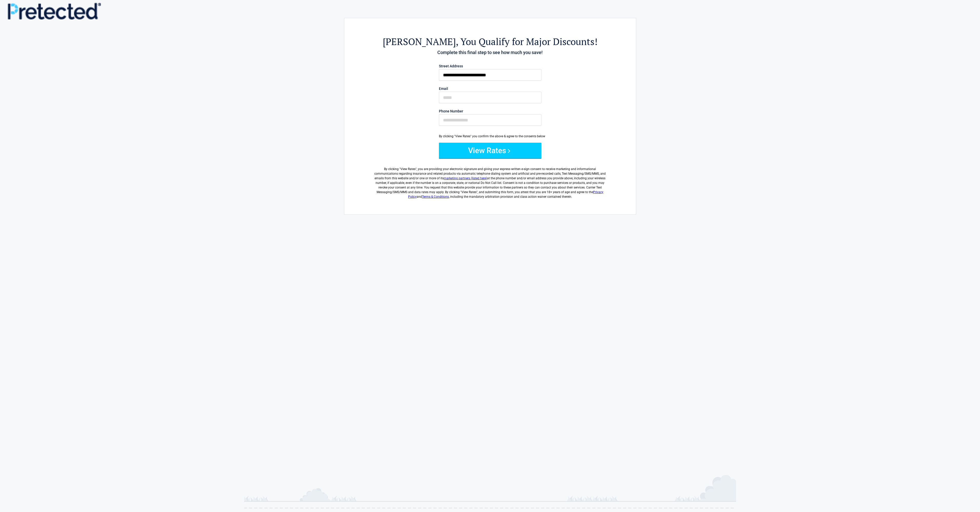 The image size is (980, 512). Describe the element at coordinates (490, 41) in the screenshot. I see `h2: , You Qualify for Major Discounts!` at that location.